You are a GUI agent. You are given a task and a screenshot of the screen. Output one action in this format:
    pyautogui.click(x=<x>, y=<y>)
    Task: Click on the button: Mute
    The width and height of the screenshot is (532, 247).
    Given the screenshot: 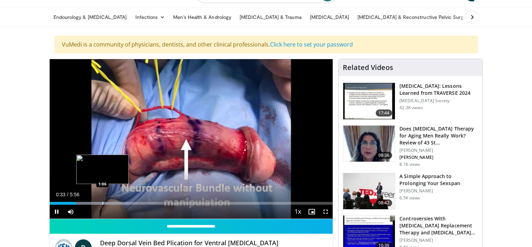 What is the action you would take?
    pyautogui.click(x=71, y=211)
    